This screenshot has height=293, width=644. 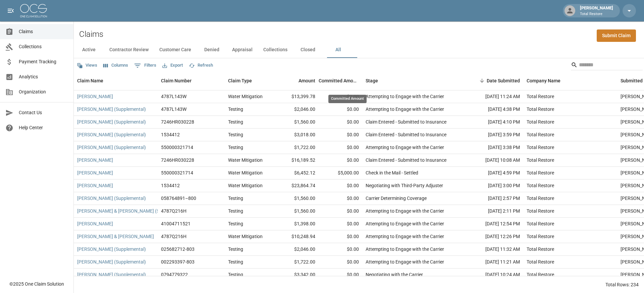 I want to click on div: $2,046.00, so click(x=297, y=250).